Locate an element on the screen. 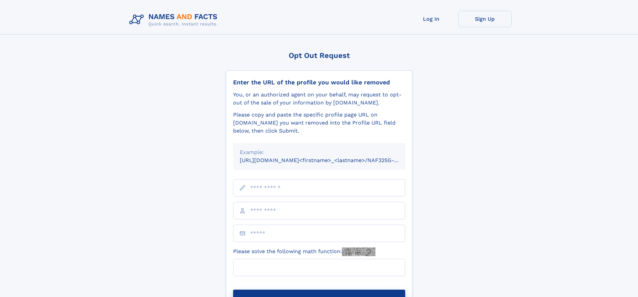 The width and height of the screenshot is (638, 297). div: Example: is located at coordinates (319, 152).